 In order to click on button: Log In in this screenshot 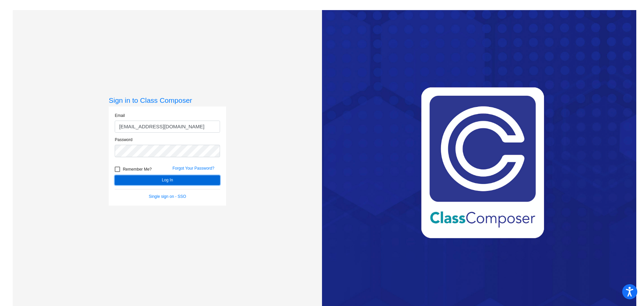, I will do `click(167, 180)`.